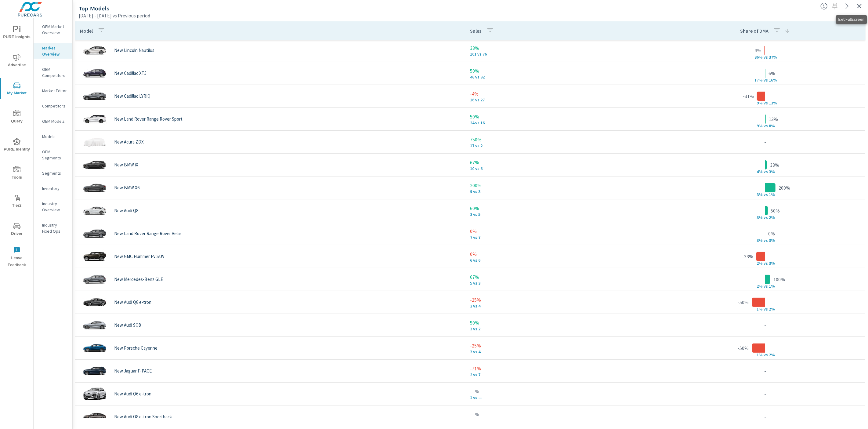 This screenshot has width=868, height=429. I want to click on p: OEM Models, so click(55, 121).